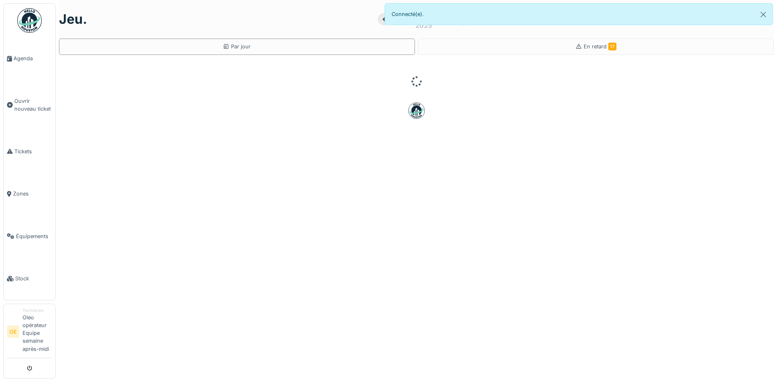  What do you see at coordinates (37, 310) in the screenshot?
I see `div: Technicien` at bounding box center [37, 310].